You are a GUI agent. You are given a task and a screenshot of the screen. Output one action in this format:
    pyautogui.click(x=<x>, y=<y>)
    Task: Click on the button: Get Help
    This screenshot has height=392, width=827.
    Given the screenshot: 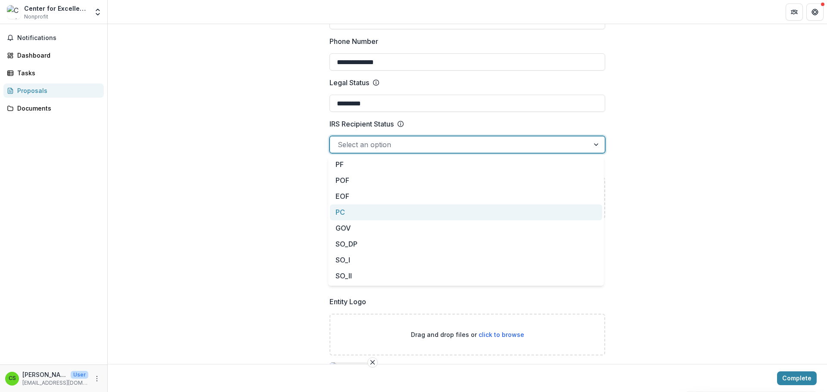 What is the action you would take?
    pyautogui.click(x=815, y=12)
    